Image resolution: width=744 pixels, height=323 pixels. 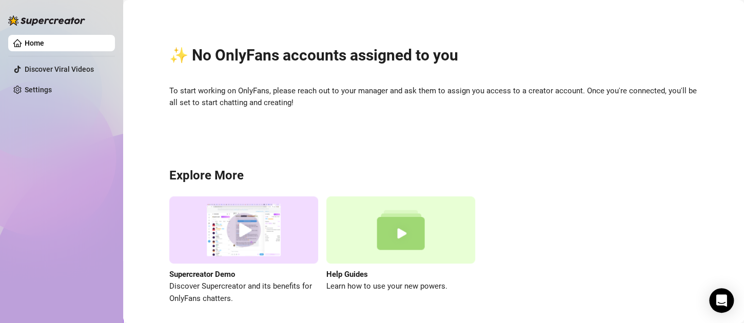 I want to click on a: Supercreator DemoDiscover Supercreator and its benefits for OnlyFans chatters., so click(x=244, y=250).